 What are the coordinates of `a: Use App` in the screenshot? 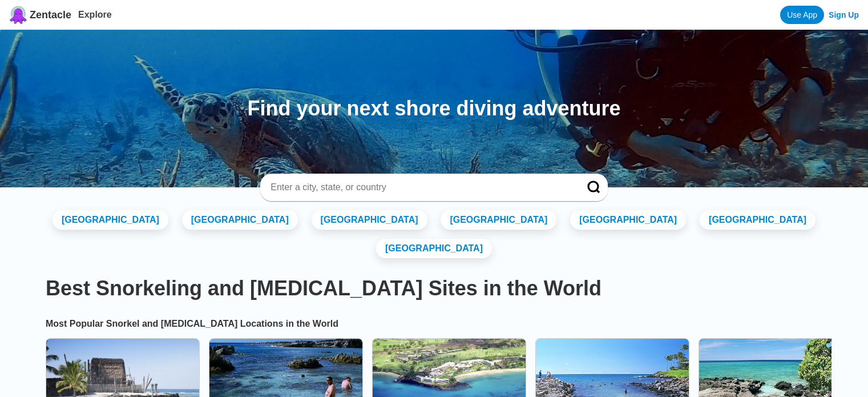 It's located at (802, 15).